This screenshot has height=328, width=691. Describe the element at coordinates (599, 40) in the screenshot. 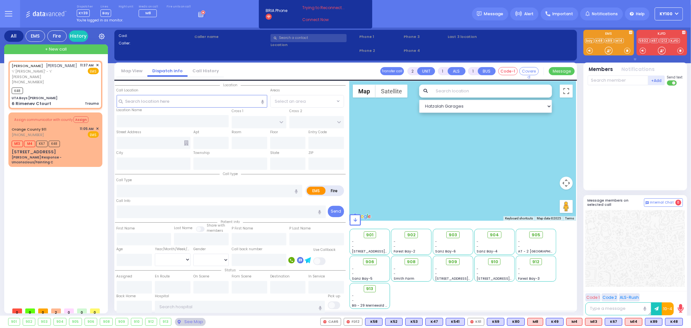

I see `a: K48` at that location.